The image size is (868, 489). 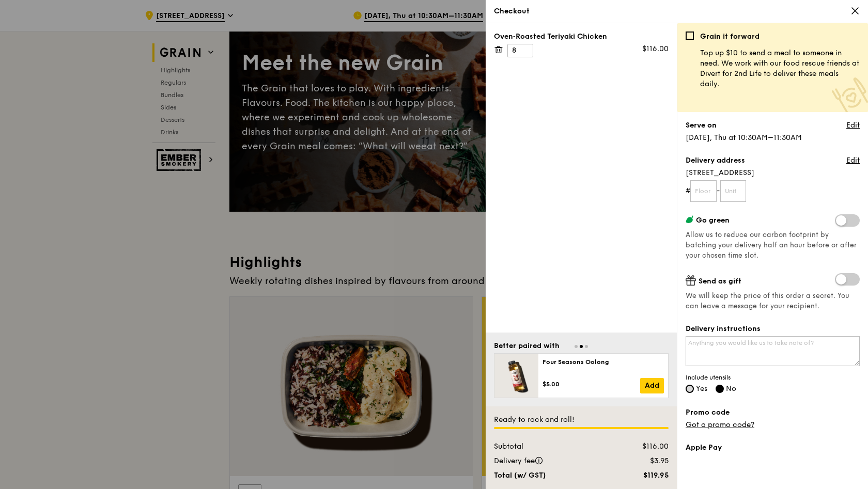 I want to click on span: Yes, so click(x=702, y=388).